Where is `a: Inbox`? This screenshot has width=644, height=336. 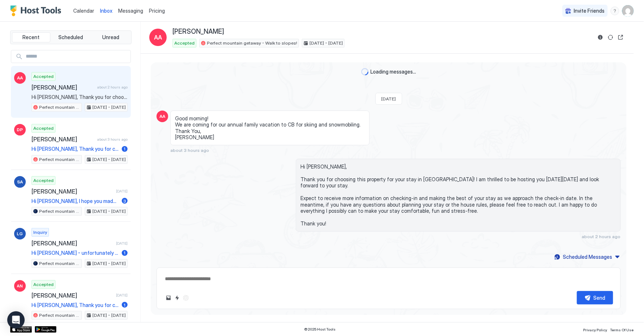 a: Inbox is located at coordinates (106, 11).